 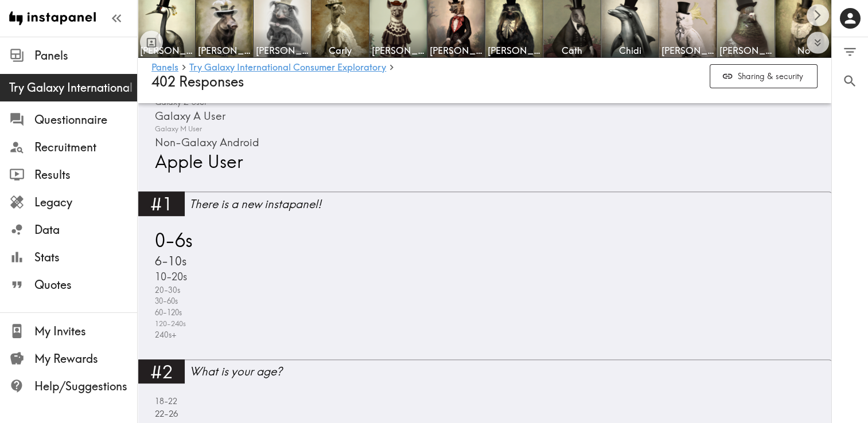 I want to click on button: Toggle between responses and questions, so click(x=151, y=42).